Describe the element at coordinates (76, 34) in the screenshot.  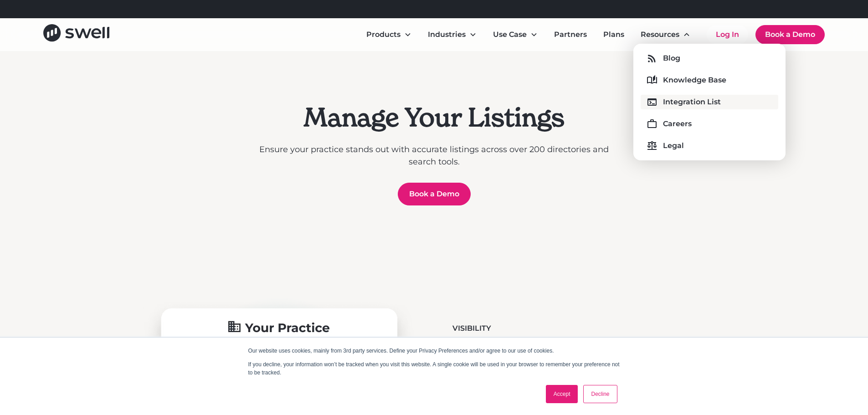
I see `a: home` at that location.